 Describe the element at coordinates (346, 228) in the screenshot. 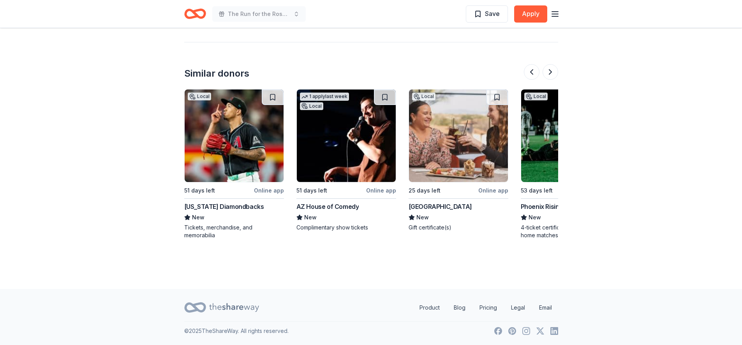

I see `div: Complimentary show tickets` at that location.